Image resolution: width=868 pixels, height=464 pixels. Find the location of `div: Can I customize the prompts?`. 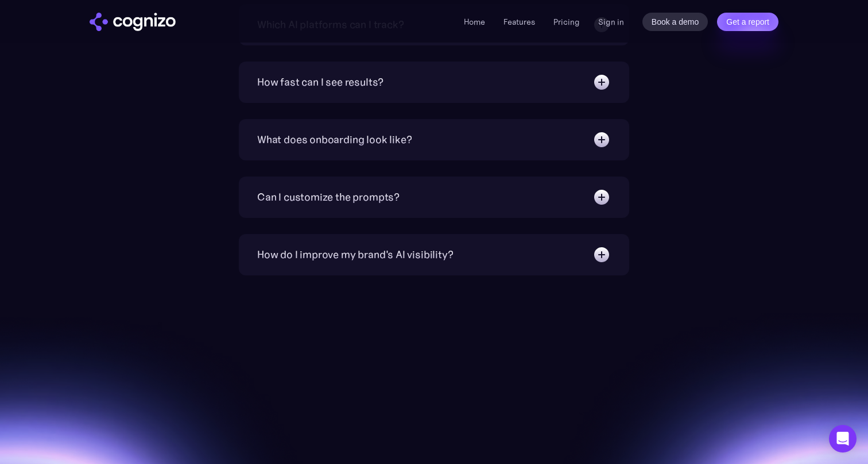

div: Can I customize the prompts? is located at coordinates (329, 197).